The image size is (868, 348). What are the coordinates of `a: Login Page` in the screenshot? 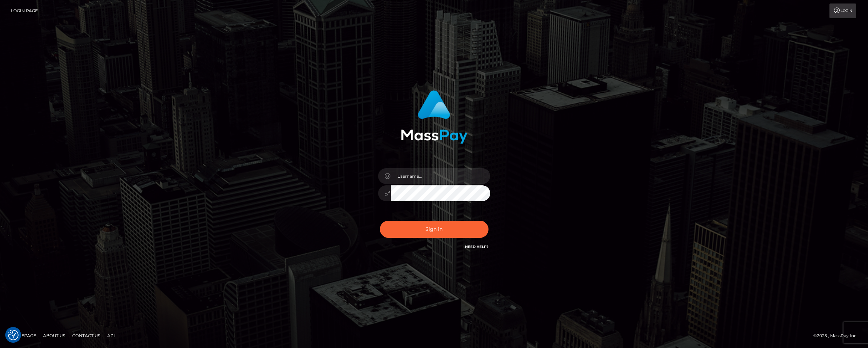 It's located at (24, 11).